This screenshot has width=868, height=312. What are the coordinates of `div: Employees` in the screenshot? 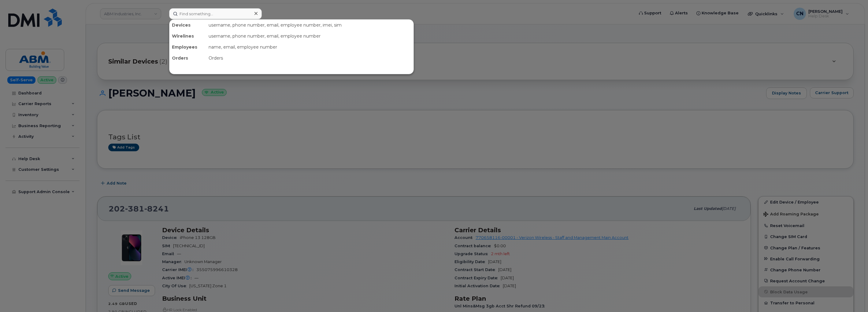 It's located at (188, 47).